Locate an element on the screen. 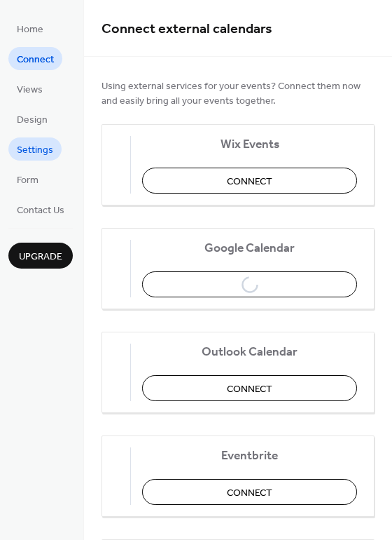 The height and width of the screenshot is (540, 392). span: Views is located at coordinates (29, 89).